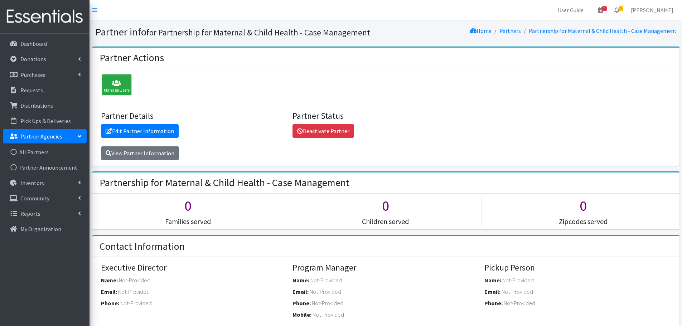 Image resolution: width=682 pixels, height=326 pixels. I want to click on h5: Children served, so click(386, 222).